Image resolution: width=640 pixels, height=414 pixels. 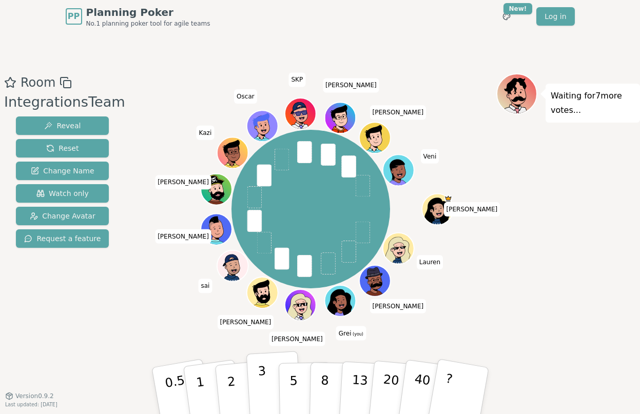 I want to click on span: Kate is the host, so click(x=448, y=198).